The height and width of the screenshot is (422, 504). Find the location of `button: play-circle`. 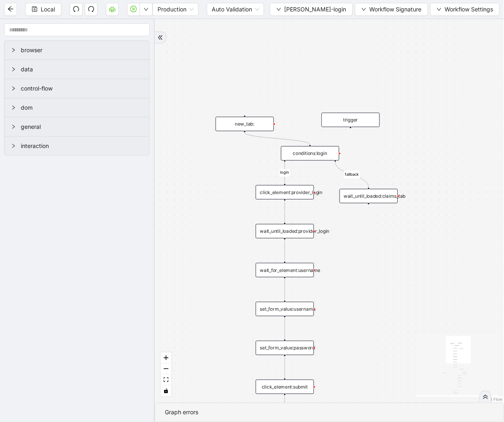

button: play-circle is located at coordinates (134, 9).